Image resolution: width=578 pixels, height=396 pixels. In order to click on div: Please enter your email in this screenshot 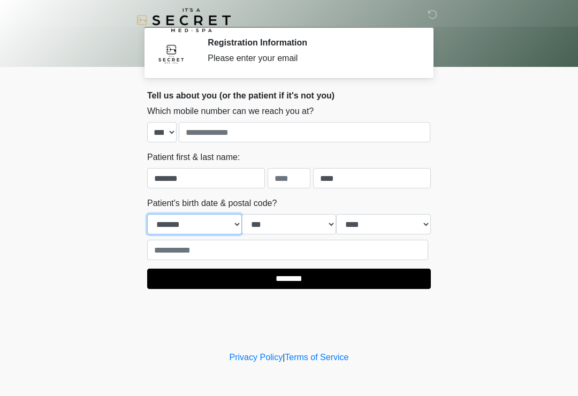, I will do `click(311, 58)`.